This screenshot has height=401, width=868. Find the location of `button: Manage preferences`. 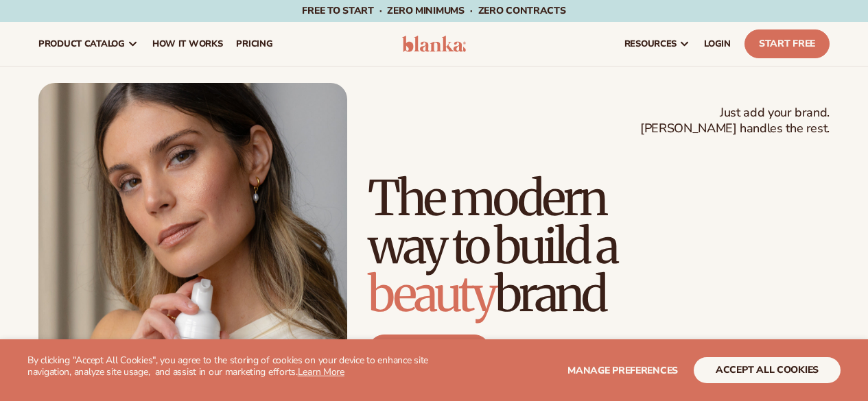

button: Manage preferences is located at coordinates (622, 370).